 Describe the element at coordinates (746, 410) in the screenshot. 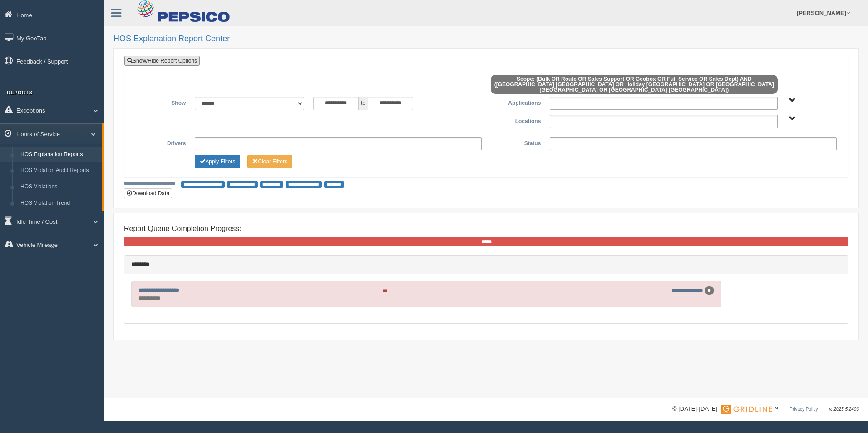

I see `img: Gridline` at that location.